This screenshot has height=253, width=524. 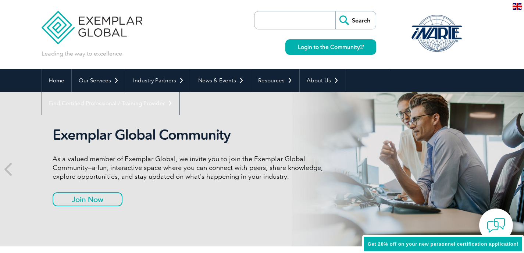 What do you see at coordinates (87, 199) in the screenshot?
I see `a: Join Now` at bounding box center [87, 199].